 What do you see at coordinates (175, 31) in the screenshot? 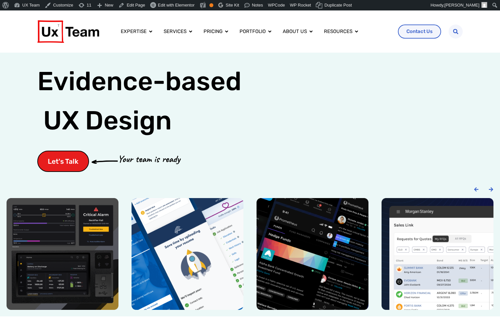
I see `span: Services` at bounding box center [175, 31].